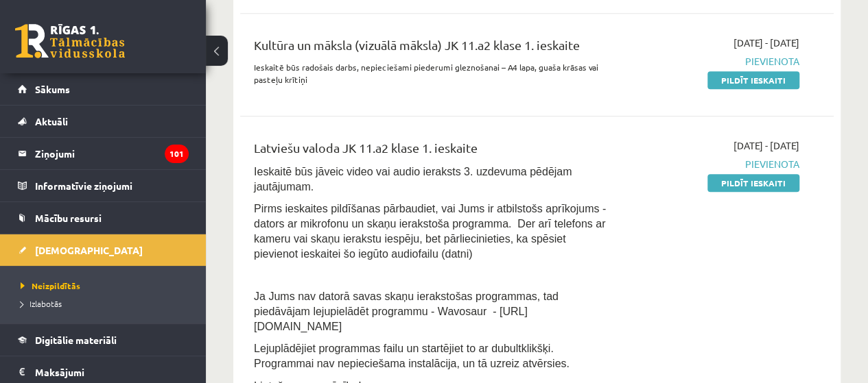  I want to click on legend: Informatīvie ziņojumi, so click(112, 185).